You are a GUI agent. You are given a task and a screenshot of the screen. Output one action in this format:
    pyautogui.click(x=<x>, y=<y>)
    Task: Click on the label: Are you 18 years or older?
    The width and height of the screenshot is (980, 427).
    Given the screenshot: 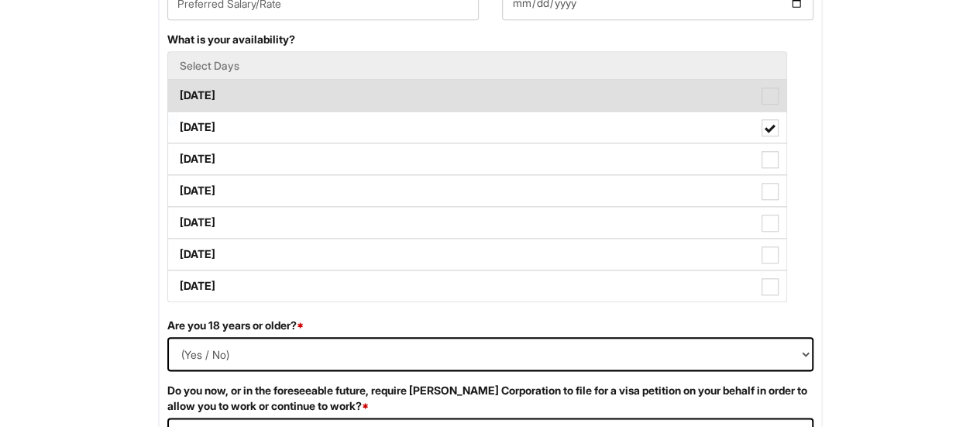 What is the action you would take?
    pyautogui.click(x=236, y=326)
    